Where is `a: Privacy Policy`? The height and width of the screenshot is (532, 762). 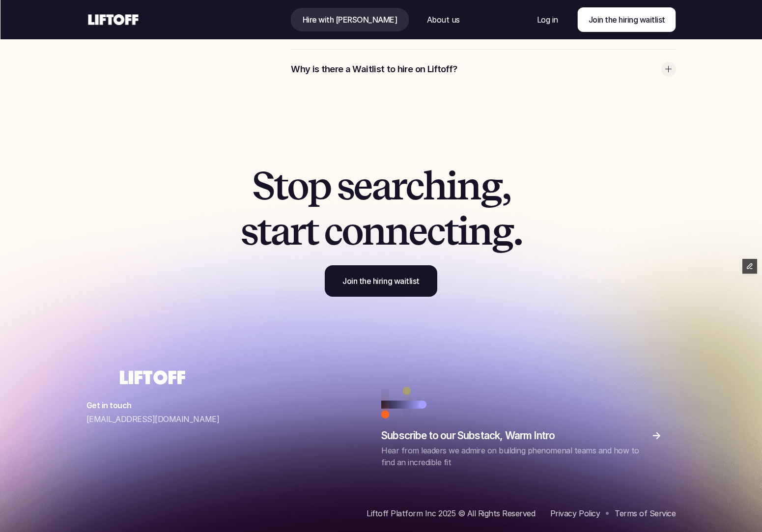 a: Privacy Policy is located at coordinates (575, 513).